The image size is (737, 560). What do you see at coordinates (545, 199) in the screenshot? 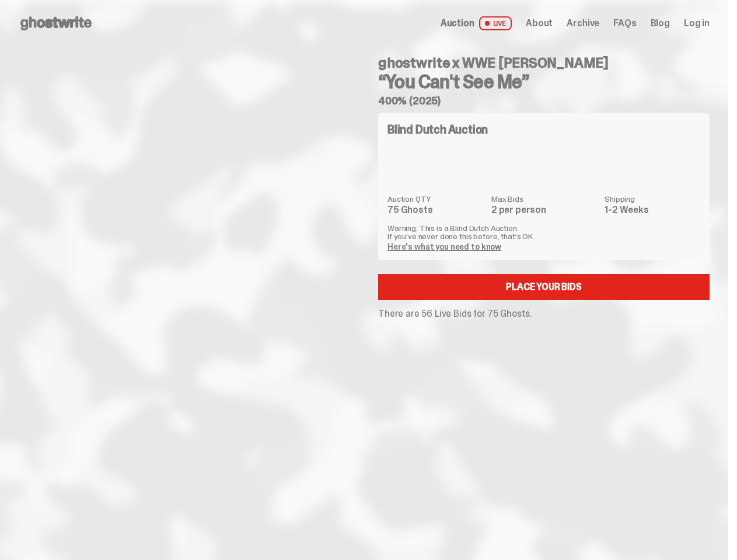
I see `dt: Max Bids` at bounding box center [545, 199].